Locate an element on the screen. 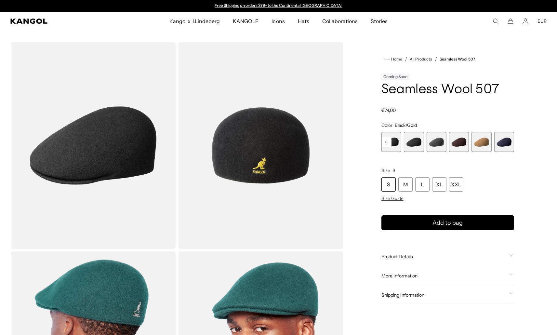  a: Collaborations is located at coordinates (340, 21).